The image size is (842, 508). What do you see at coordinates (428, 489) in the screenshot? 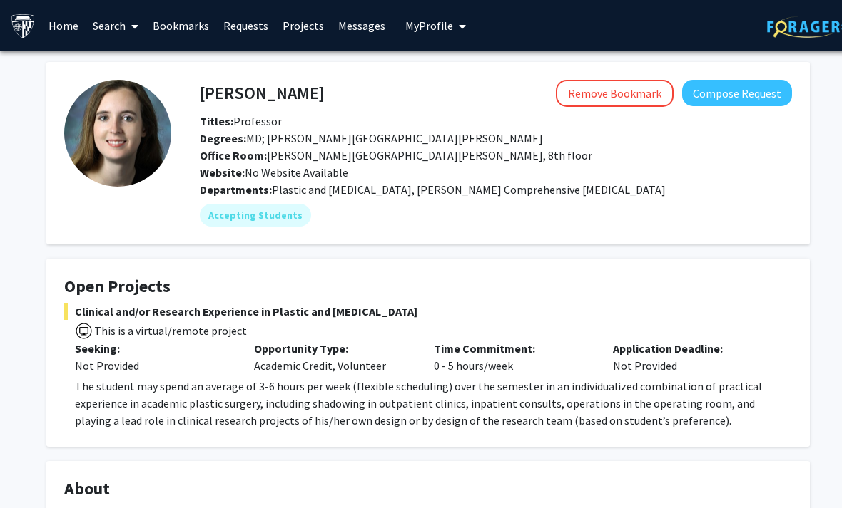
I see `h4: About` at bounding box center [428, 489].